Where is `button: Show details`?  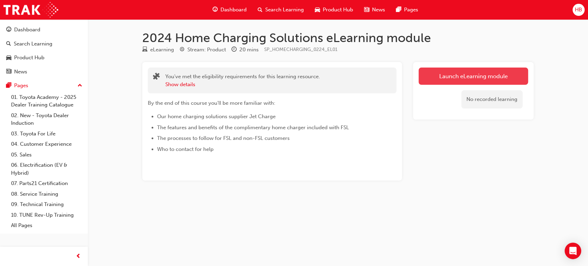 button: Show details is located at coordinates (180, 84).